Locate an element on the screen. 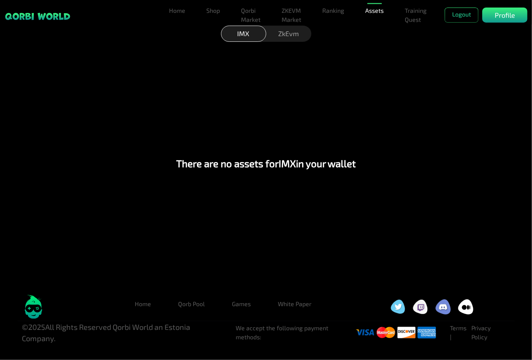  a: Ranking is located at coordinates (333, 11).